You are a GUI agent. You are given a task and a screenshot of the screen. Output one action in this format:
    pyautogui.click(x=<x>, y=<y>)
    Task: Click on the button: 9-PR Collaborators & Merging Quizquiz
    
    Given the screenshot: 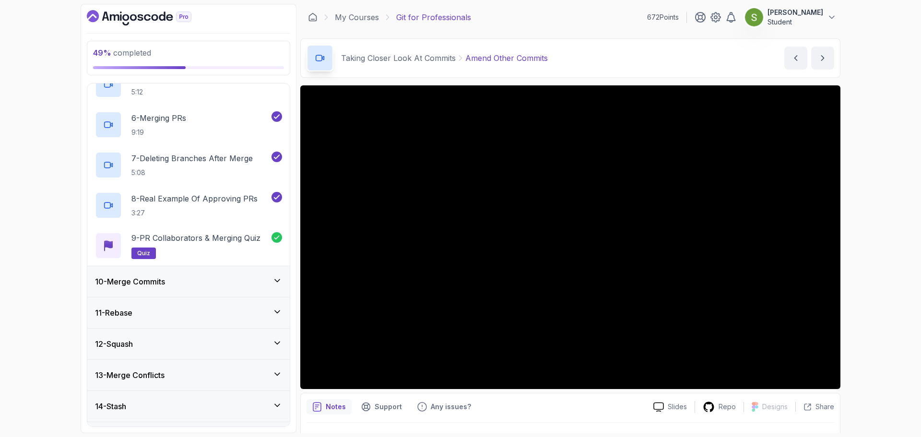 What is the action you would take?
    pyautogui.click(x=188, y=246)
    